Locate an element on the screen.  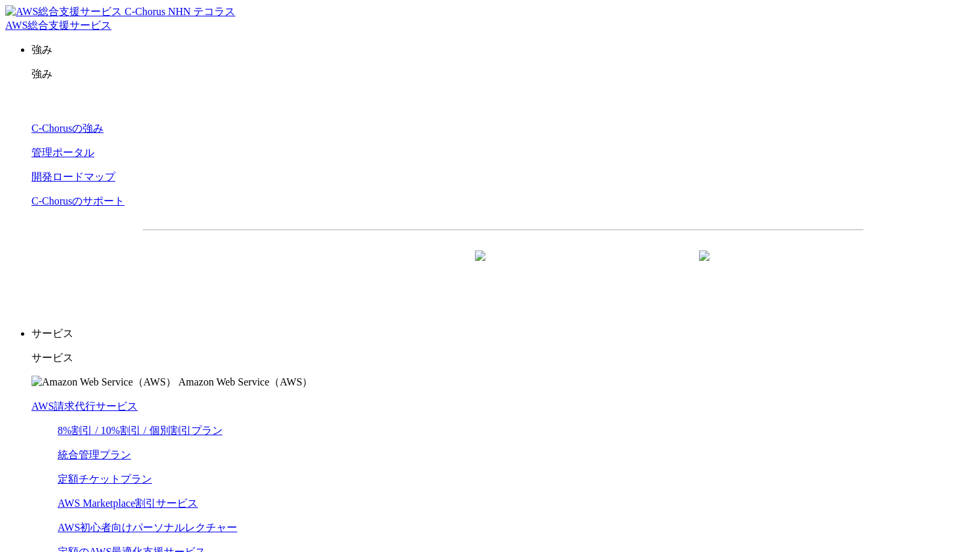
a: 資料を請求する is located at coordinates (391, 267).